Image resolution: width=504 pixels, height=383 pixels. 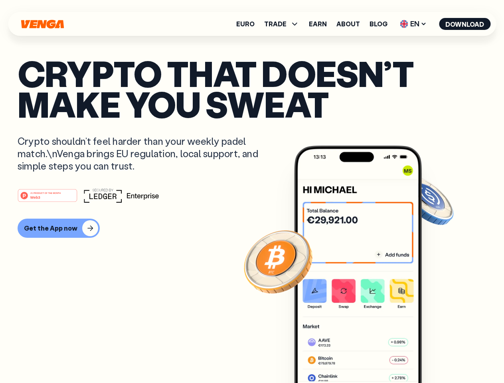 I want to click on a: About, so click(x=348, y=24).